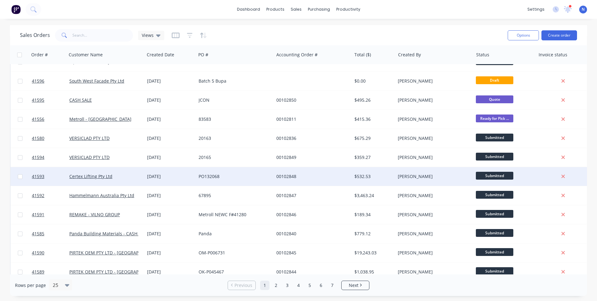 Image resolution: width=597 pixels, height=301 pixels. Describe the element at coordinates (410, 55) in the screenshot. I see `div: Created By` at that location.